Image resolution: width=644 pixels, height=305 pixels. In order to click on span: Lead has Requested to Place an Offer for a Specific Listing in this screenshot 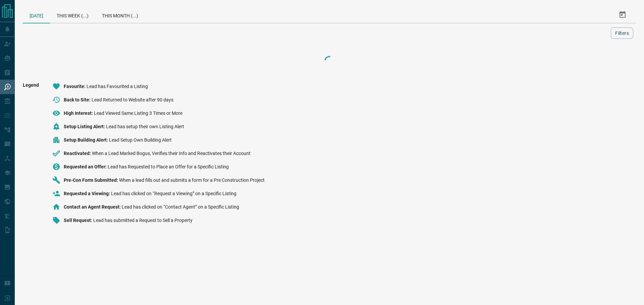, I will do `click(168, 167)`.